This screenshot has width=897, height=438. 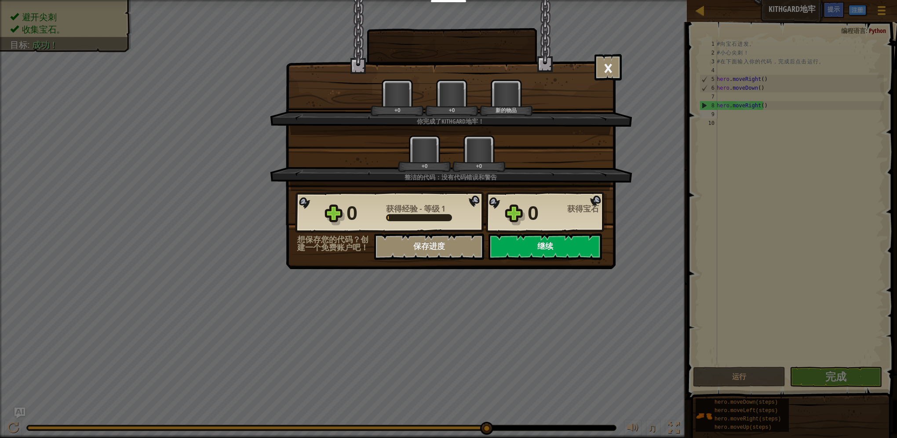 I want to click on div: 想保存您的代码？创建一个免费账户吧！, so click(x=336, y=244).